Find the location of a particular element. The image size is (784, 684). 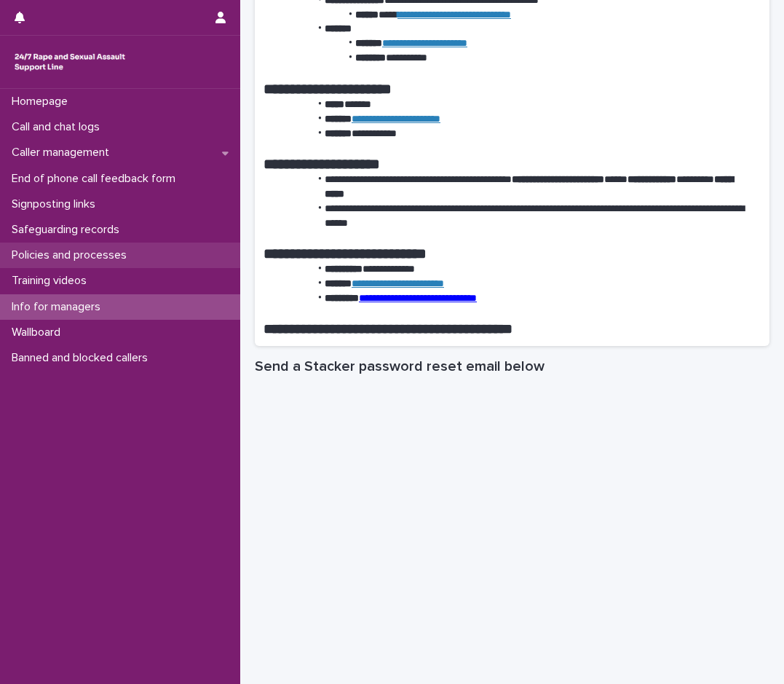

p: Info for managers is located at coordinates (59, 307).